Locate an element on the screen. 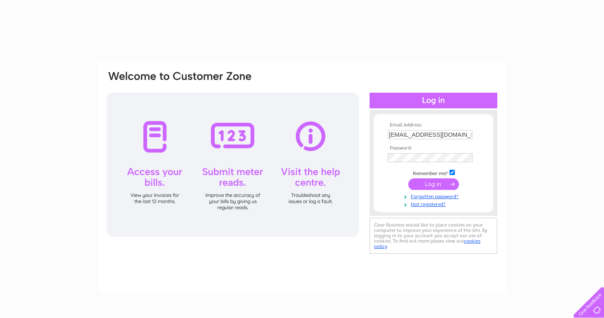 This screenshot has height=318, width=604. a: Forgotten password? is located at coordinates (434, 196).